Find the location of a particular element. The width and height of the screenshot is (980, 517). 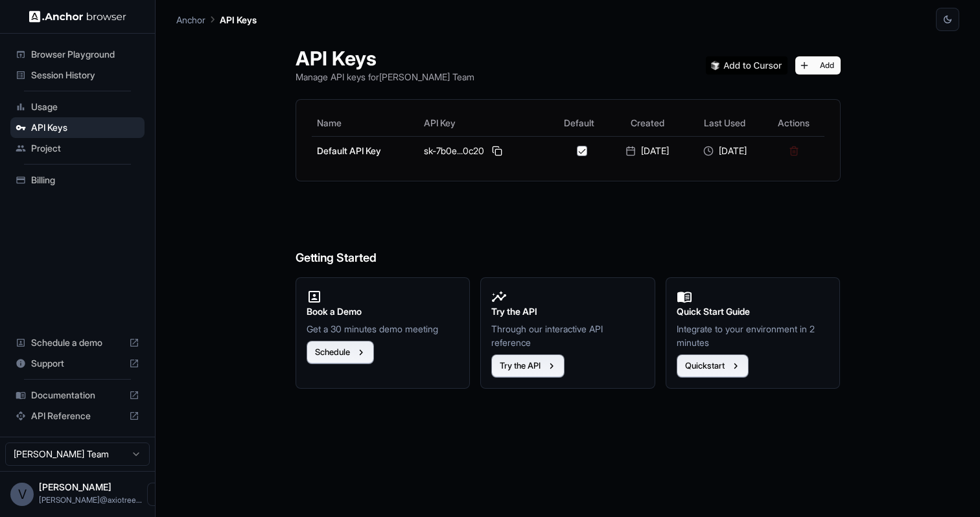

td: Default API Key is located at coordinates (365, 151).